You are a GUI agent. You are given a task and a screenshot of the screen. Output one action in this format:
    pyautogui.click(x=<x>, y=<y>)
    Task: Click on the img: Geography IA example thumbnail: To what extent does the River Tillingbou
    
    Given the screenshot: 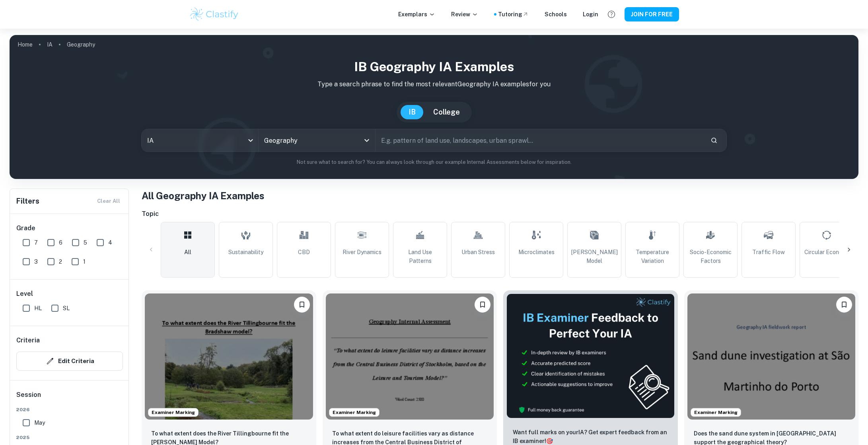 What is the action you would take?
    pyautogui.click(x=229, y=356)
    